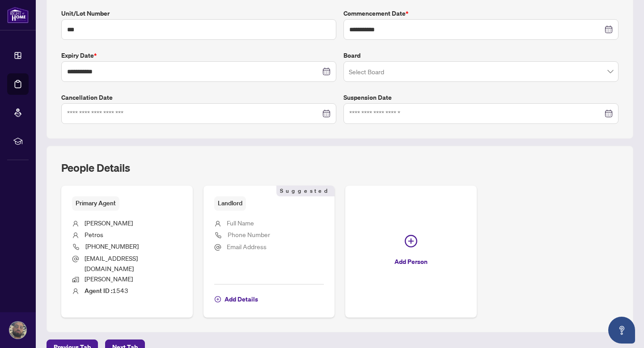 This screenshot has height=348, width=644. What do you see at coordinates (411, 252) in the screenshot?
I see `button: Add Person` at bounding box center [411, 252].